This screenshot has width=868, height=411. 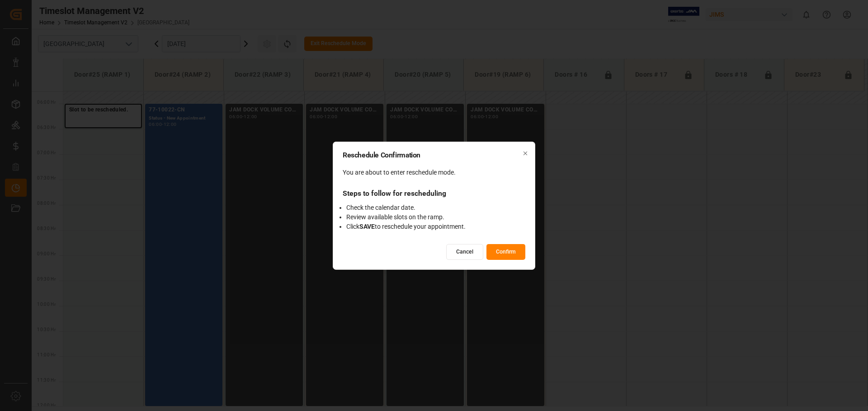 What do you see at coordinates (436, 208) in the screenshot?
I see `li: Check the calendar date.` at bounding box center [436, 208].